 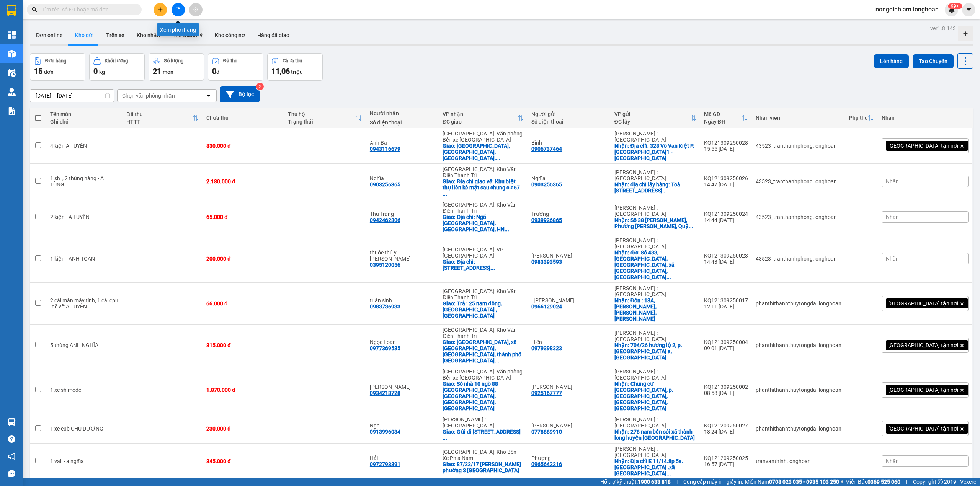 I want to click on div: Giao: Gửi đi 273/22 đường tô hiến thành phường 13 quận 10 tphcm, so click(x=483, y=435).